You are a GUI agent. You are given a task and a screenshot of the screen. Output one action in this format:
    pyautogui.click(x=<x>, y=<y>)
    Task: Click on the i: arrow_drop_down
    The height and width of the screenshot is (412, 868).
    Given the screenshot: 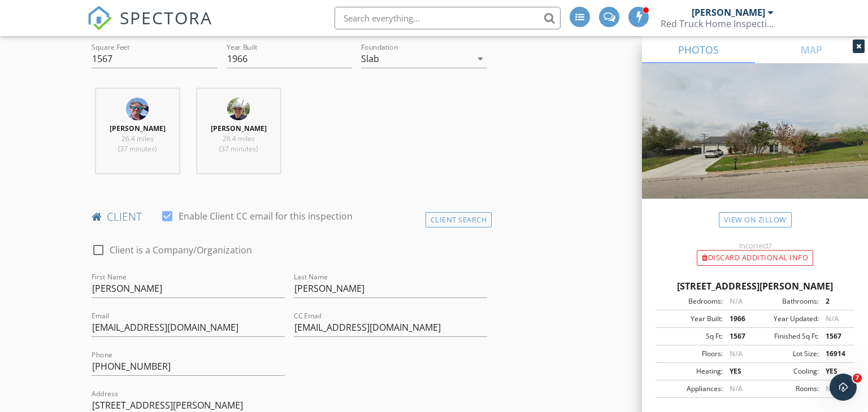 What is the action you would take?
    pyautogui.click(x=480, y=59)
    